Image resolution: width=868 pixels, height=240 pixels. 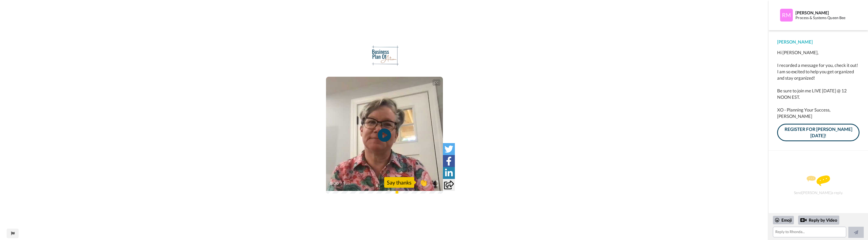 I want to click on img: Full screen, so click(x=436, y=184).